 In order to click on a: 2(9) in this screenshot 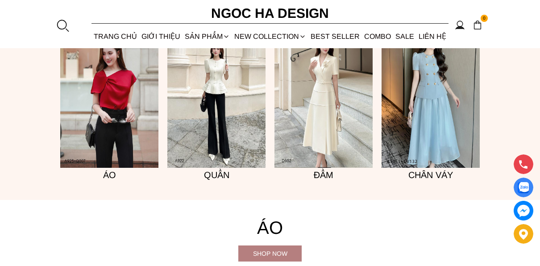, I will do `click(216, 94)`.